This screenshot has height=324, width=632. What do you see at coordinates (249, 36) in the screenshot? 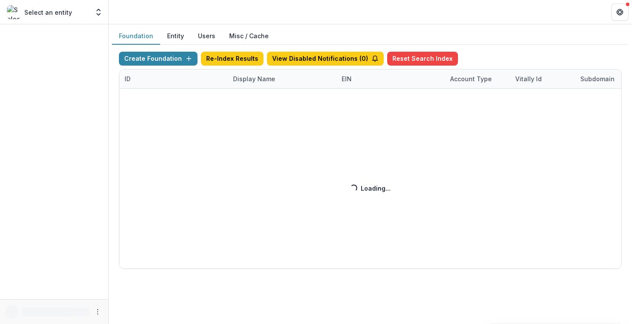
I see `button: Misc / Cache` at bounding box center [249, 36].